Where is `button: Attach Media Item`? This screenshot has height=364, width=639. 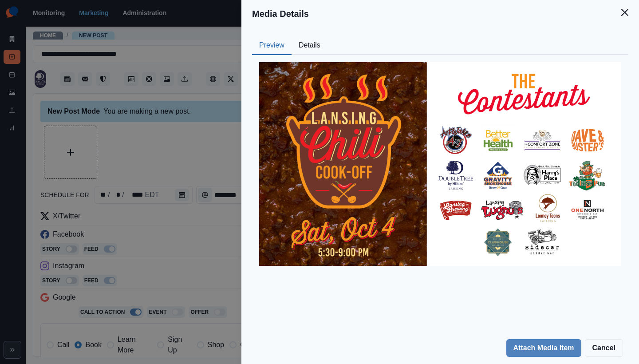 button: Attach Media Item is located at coordinates (544, 348).